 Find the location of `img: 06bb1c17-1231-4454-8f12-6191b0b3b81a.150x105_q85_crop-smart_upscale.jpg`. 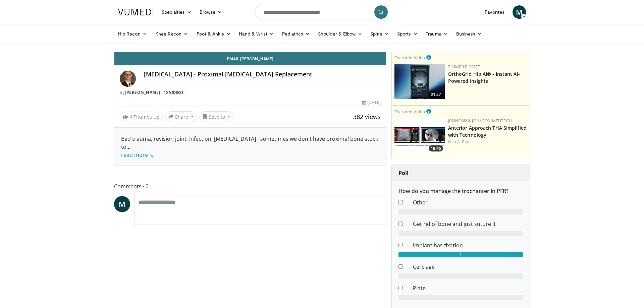

img: 06bb1c17-1231-4454-8f12-6191b0b3b81a.150x105_q85_crop-smart_upscale.jpg is located at coordinates (420, 135).